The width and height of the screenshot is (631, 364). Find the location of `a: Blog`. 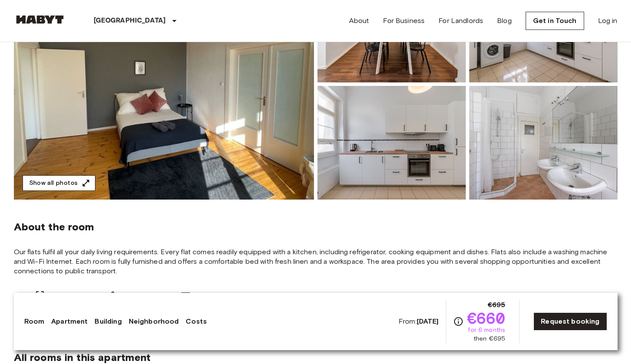

a: Blog is located at coordinates (505, 21).